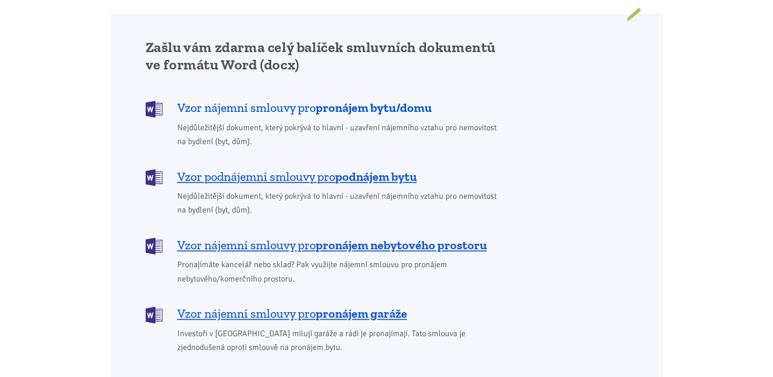  I want to click on a: Vzor nájemní smlouvy propronájem bytu/domu, so click(324, 108).